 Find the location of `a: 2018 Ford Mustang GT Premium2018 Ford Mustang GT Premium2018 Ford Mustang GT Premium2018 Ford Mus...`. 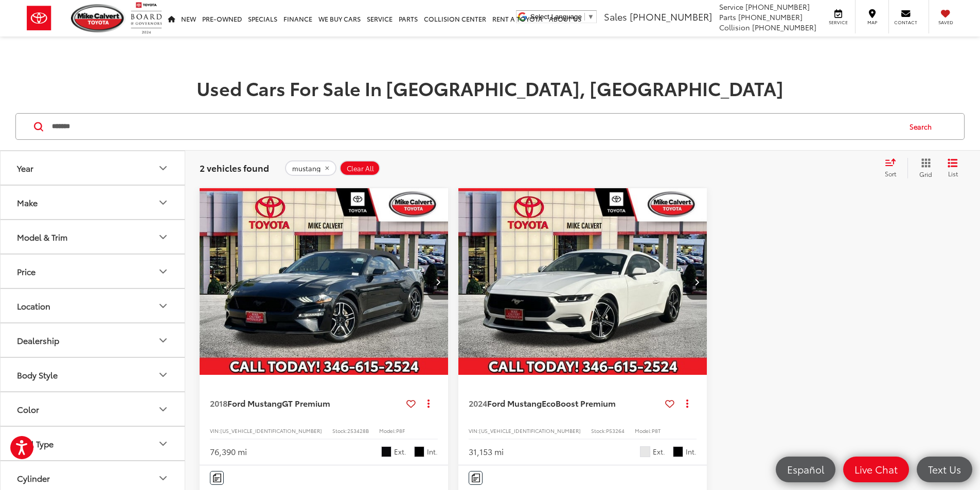

a: 2018 Ford Mustang GT Premium2018 Ford Mustang GT Premium2018 Ford Mustang GT Premium2018 Ford Mus... is located at coordinates (324, 281).